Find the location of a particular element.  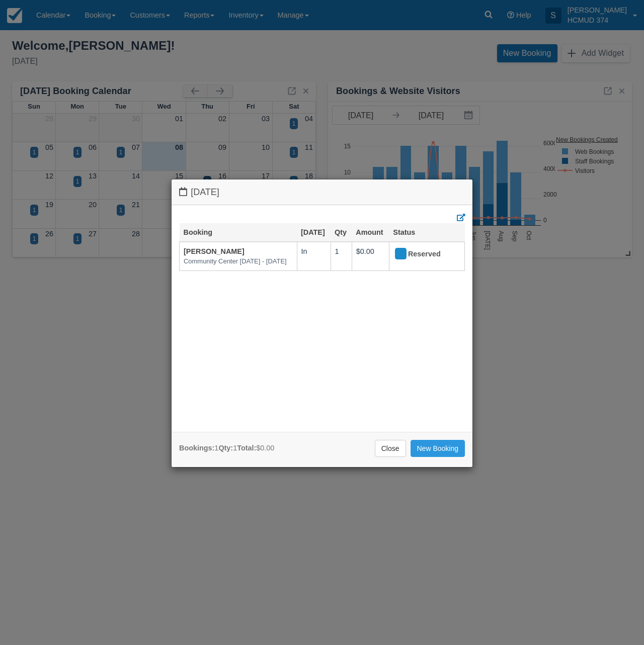

td: In is located at coordinates (314, 256).